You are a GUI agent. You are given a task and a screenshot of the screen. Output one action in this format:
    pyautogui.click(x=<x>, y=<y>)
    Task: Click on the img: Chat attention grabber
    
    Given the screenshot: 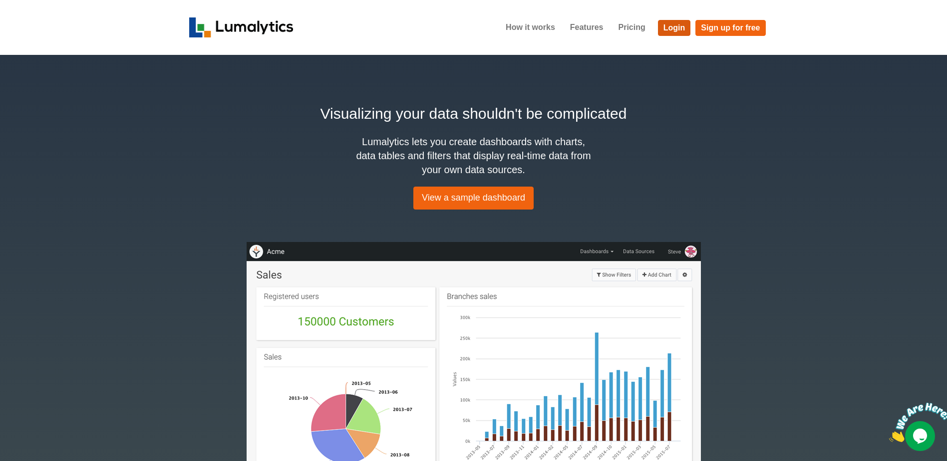 What is the action you would take?
    pyautogui.click(x=35, y=23)
    